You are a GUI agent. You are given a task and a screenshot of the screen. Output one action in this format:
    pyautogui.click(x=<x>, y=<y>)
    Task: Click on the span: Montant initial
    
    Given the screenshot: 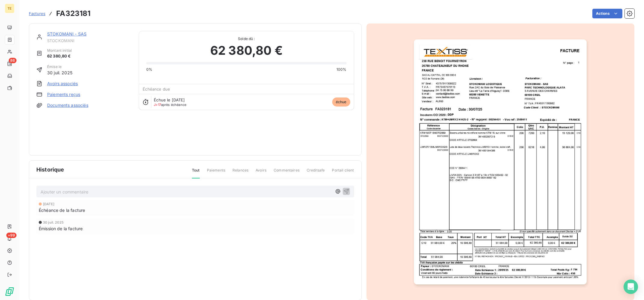 What is the action you would take?
    pyautogui.click(x=59, y=51)
    